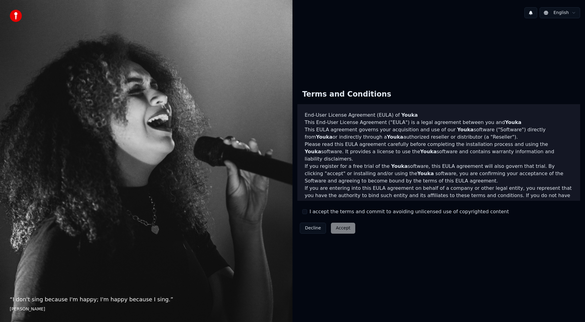 The height and width of the screenshot is (322, 585). What do you see at coordinates (16, 16) in the screenshot?
I see `img: youka` at bounding box center [16, 16].